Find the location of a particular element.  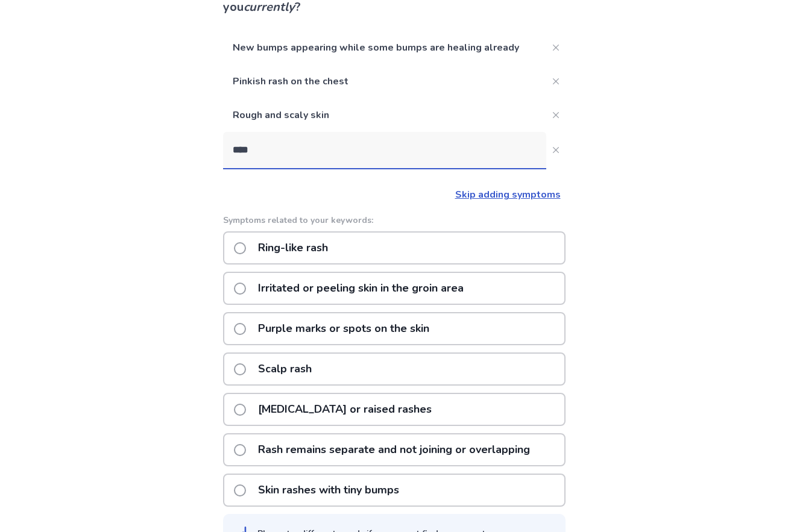

p: Rash remains separate and not joining or overlapping is located at coordinates (394, 450).